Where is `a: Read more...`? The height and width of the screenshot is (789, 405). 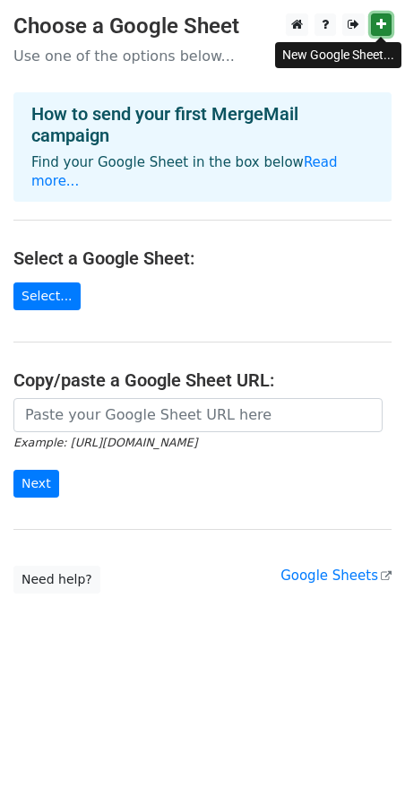 a: Read more... is located at coordinates (185, 171).